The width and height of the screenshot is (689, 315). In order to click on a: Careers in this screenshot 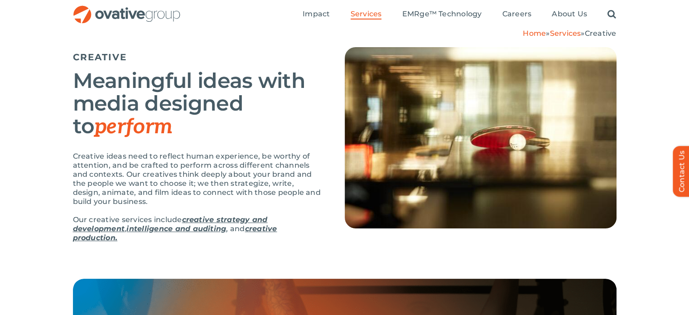, I will do `click(517, 15)`.